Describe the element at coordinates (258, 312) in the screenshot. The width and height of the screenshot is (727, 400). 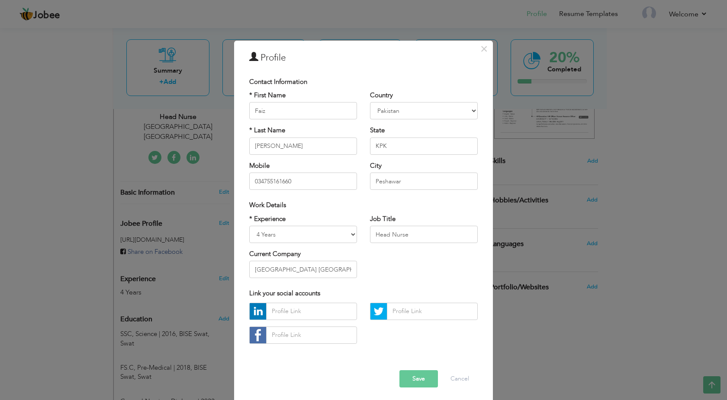
I see `img: linkedin` at that location.